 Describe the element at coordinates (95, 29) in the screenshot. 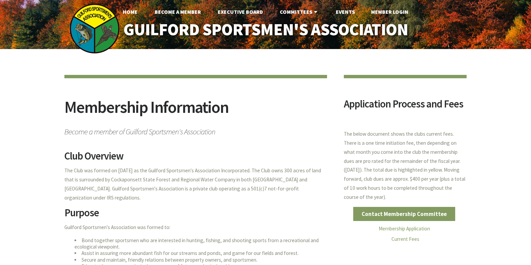

I see `img: logo_sm.png` at that location.